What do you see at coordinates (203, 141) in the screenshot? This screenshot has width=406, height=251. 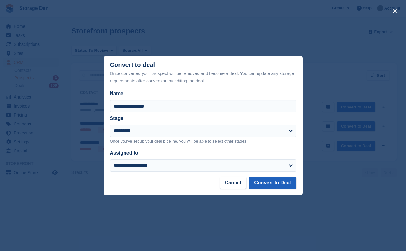 I see `p: Once you've set up your deal pipeline, you will be able to select other stages.` at bounding box center [203, 141].